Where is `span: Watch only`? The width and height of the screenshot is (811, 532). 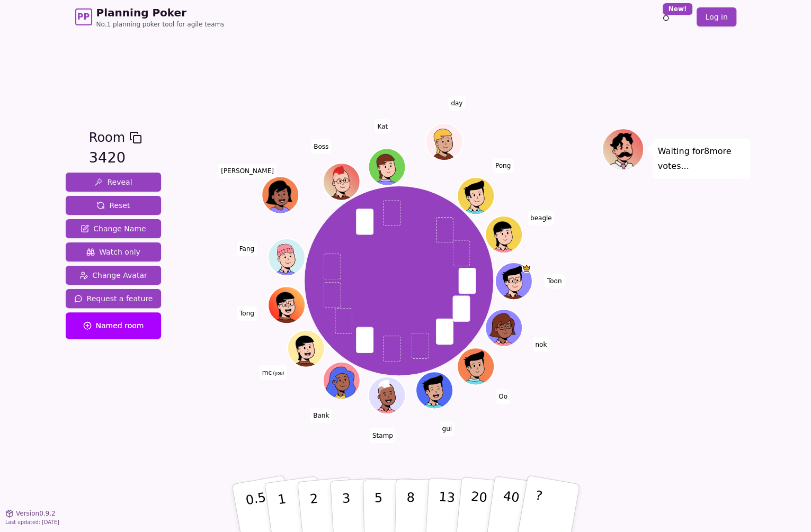
span: Watch only is located at coordinates (113, 252).